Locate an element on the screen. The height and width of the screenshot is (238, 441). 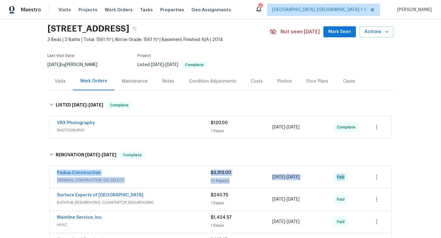
button: Mark Seen is located at coordinates (339, 32).